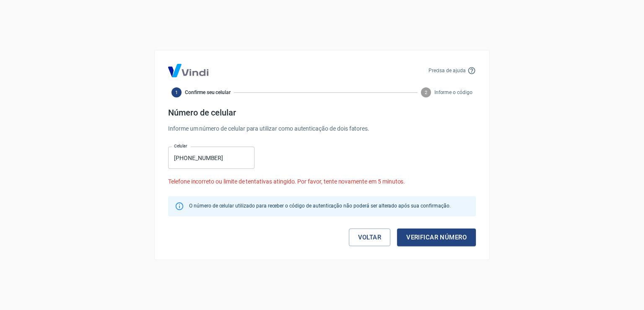 This screenshot has width=644, height=310. Describe the element at coordinates (322, 128) in the screenshot. I see `p: Informe um número de celular para utilizar como autenticação de dois fatores.` at that location.